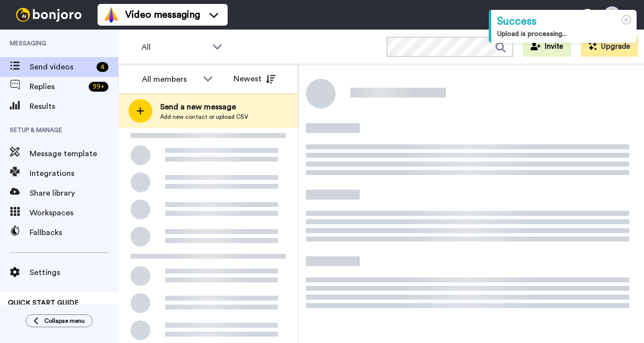 The image size is (644, 343). What do you see at coordinates (547, 47) in the screenshot?
I see `button: Invite` at bounding box center [547, 47].